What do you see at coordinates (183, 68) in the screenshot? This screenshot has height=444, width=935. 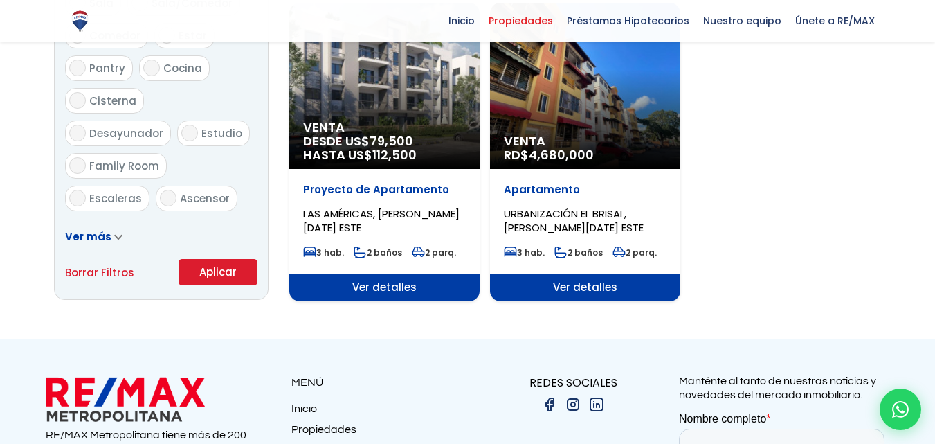 I see `span: Cocina` at bounding box center [183, 68].